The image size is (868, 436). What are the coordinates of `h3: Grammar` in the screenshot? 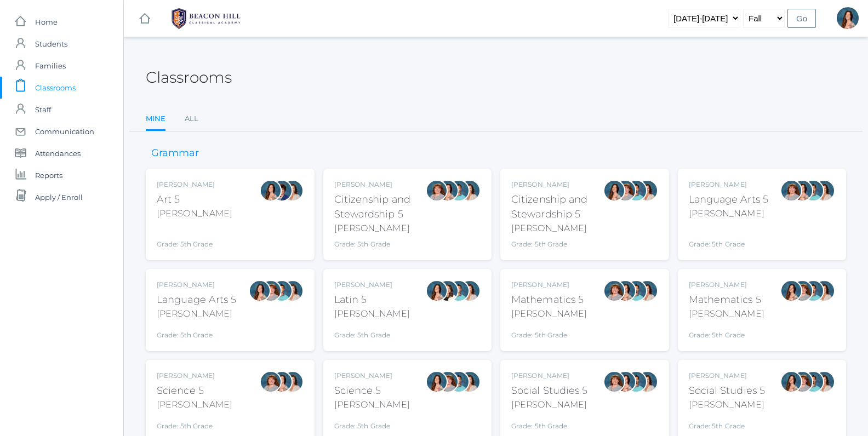 It's located at (175, 153).